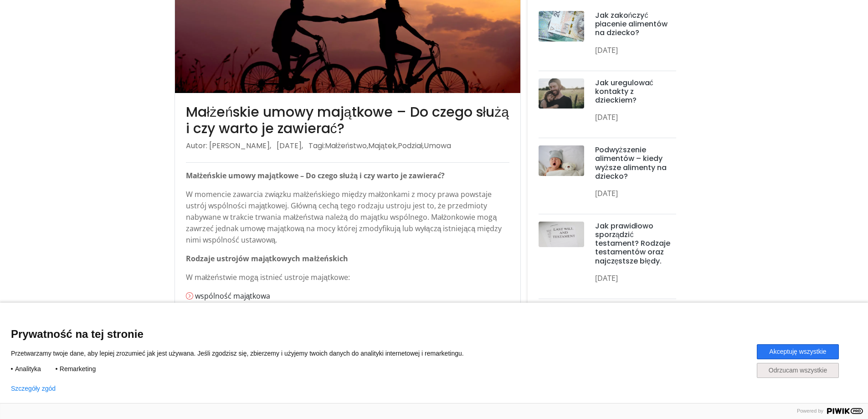  Describe the element at coordinates (348, 277) in the screenshot. I see `p: W małżeństwie mogą istnieć ustroje majątkowe:` at that location.